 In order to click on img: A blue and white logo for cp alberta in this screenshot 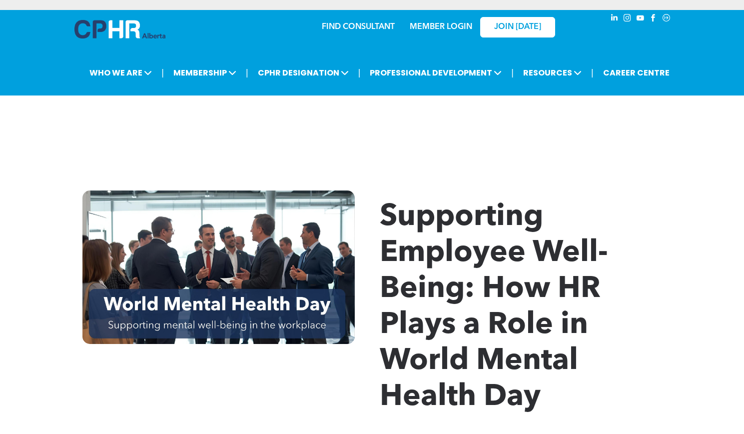, I will do `click(120, 29)`.